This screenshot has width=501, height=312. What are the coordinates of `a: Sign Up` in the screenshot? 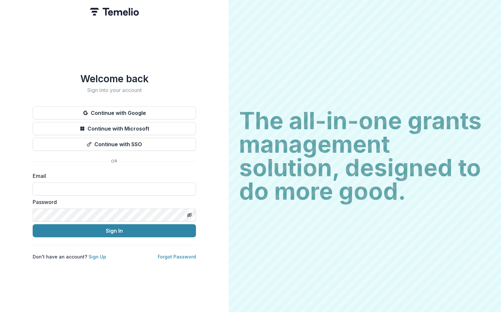 It's located at (97, 257).